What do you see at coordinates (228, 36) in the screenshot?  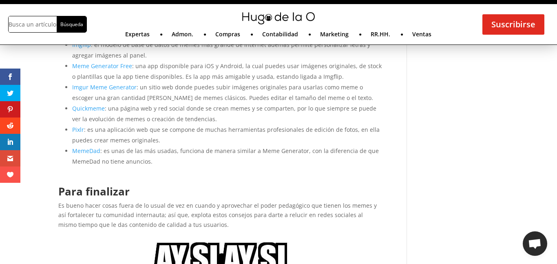 I see `a: Compras` at bounding box center [228, 36].